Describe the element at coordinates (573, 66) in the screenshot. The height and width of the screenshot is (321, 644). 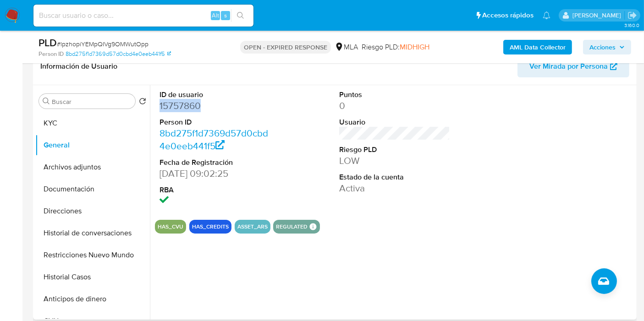
I see `button: Ver Mirada por Persona` at that location.